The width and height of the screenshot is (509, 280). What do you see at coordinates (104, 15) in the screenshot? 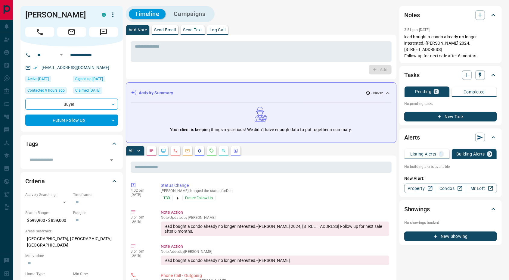
I see `div: condos.ca` at bounding box center [104, 15].